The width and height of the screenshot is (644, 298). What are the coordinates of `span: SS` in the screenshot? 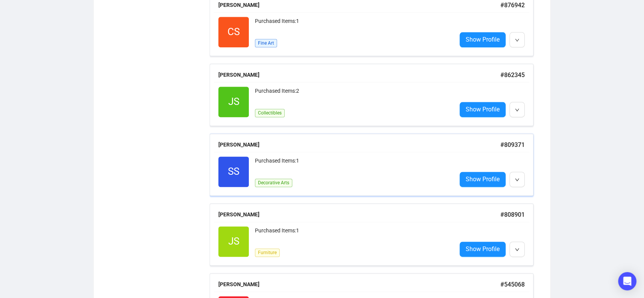 It's located at (234, 171).